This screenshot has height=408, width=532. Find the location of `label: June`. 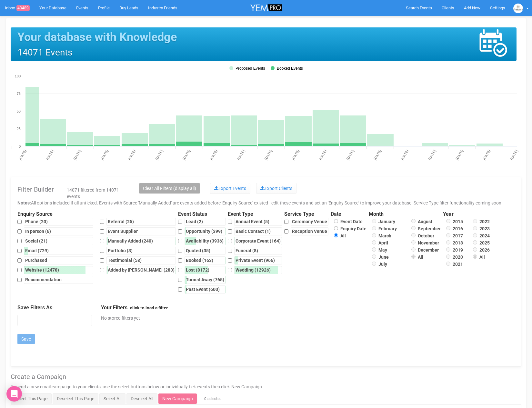

label: June is located at coordinates (379, 257).